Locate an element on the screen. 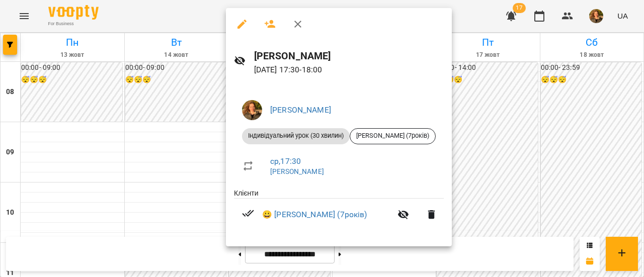 This screenshot has width=644, height=277. a: ср , 17:30 is located at coordinates (285, 161).